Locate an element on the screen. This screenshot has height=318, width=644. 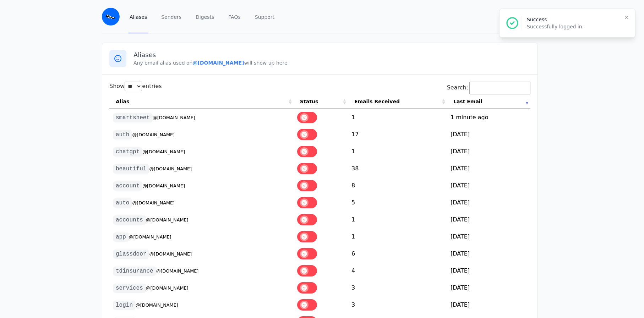
label: Search: is located at coordinates (489, 87).